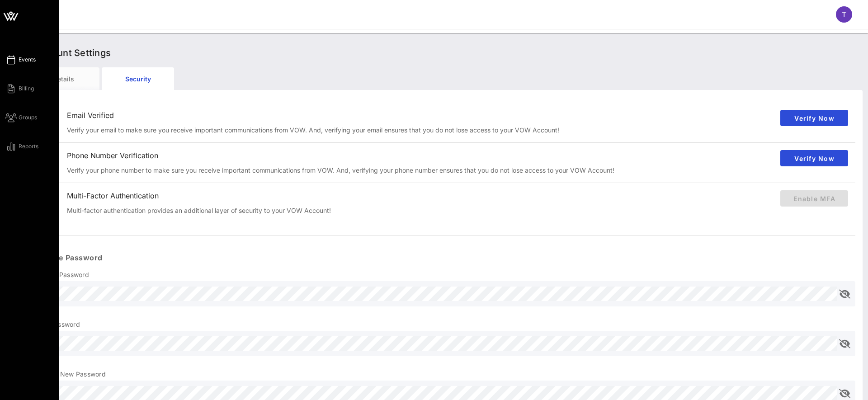 Image resolution: width=868 pixels, height=400 pixels. I want to click on p: New Password, so click(445, 325).